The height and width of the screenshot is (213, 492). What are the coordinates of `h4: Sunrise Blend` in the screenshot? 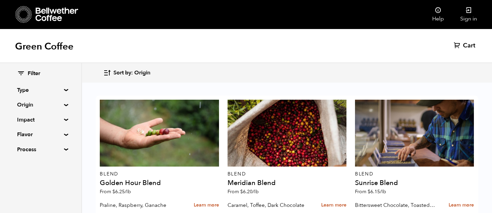 It's located at (415, 183).